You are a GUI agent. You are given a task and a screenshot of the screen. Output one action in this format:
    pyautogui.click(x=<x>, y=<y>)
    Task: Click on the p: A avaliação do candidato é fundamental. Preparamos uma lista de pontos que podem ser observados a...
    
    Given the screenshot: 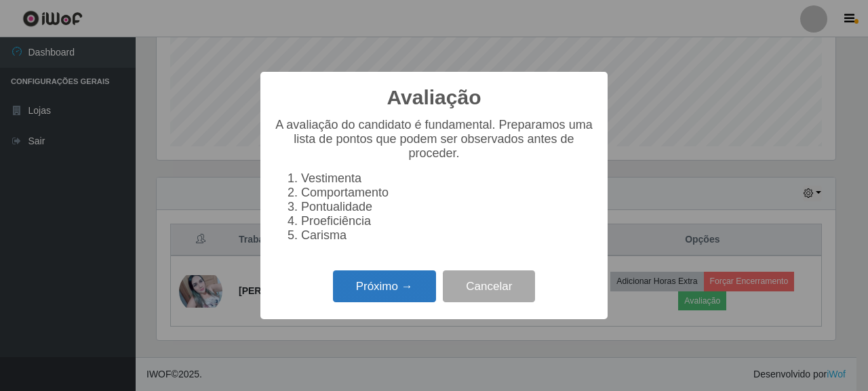 What is the action you would take?
    pyautogui.click(x=434, y=139)
    